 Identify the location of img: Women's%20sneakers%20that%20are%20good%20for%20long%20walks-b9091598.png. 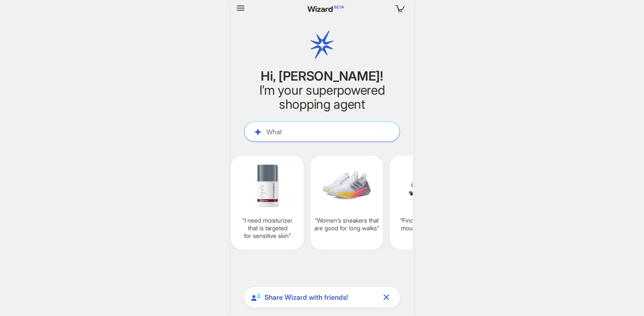
(347, 185).